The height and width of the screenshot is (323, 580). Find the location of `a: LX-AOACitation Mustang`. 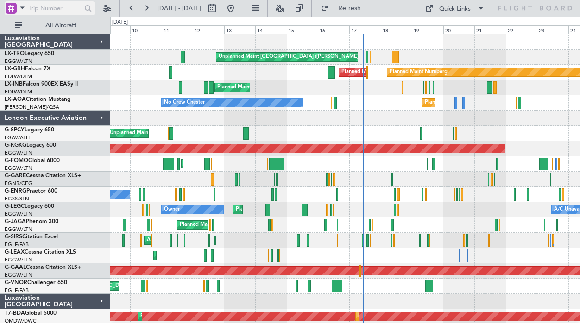

a: LX-AOACitation Mustang is located at coordinates (38, 100).